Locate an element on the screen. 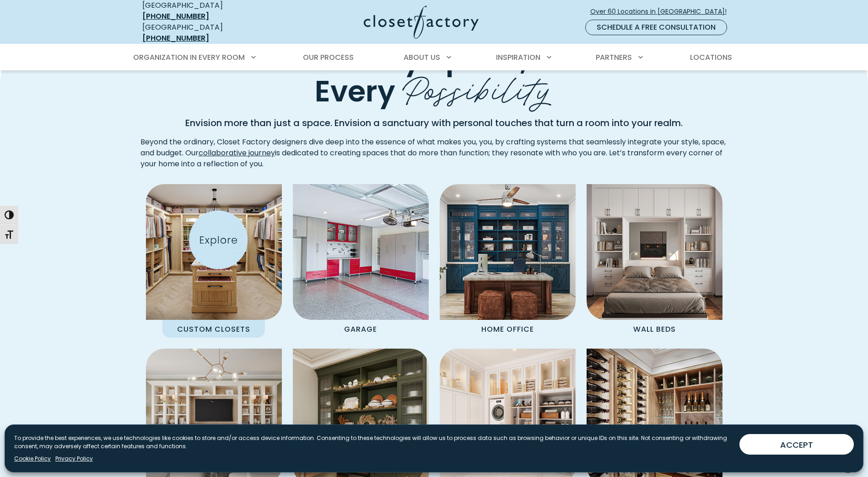 This screenshot has height=477, width=868. a: Custom Closet with island Custom Closets is located at coordinates (214, 260).